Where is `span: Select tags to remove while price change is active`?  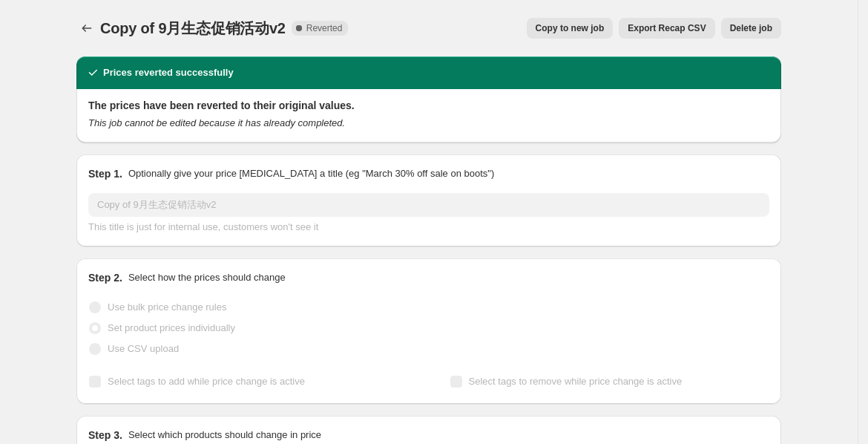 span: Select tags to remove while price change is active is located at coordinates (576, 381).